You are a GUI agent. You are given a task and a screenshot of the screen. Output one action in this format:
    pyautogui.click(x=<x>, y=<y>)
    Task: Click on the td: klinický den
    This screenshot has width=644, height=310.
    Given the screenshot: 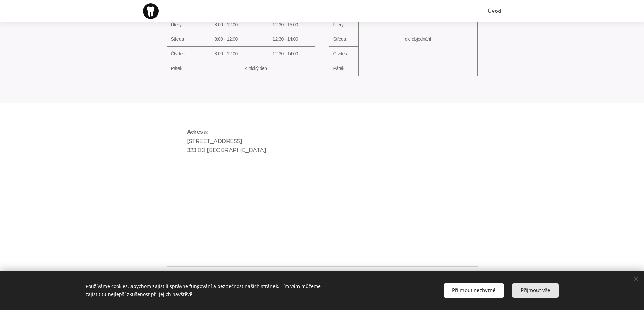 What is the action you would take?
    pyautogui.click(x=256, y=68)
    